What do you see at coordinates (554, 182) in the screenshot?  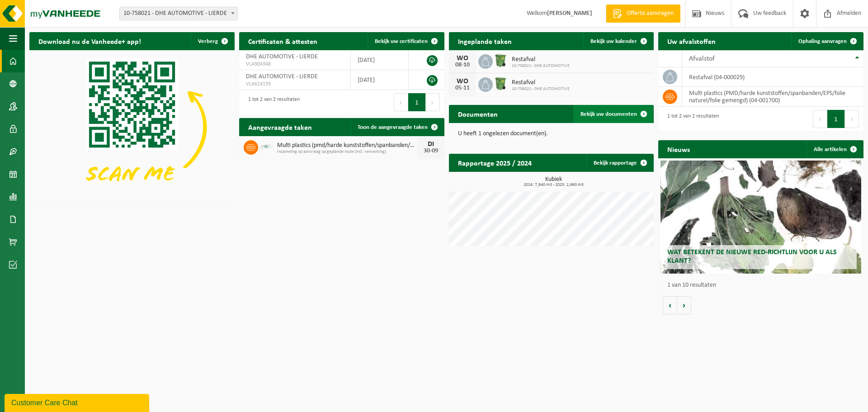 I see `h3: Kubiek` at bounding box center [554, 182].